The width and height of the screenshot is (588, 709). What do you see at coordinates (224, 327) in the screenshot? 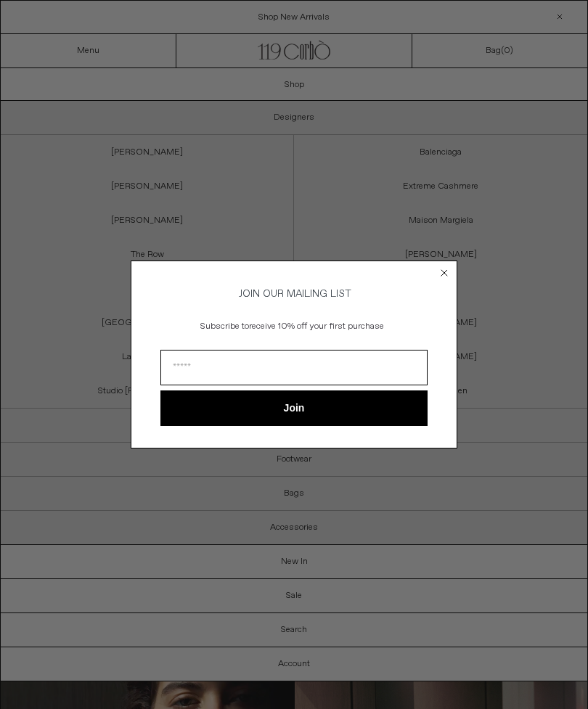
I see `span: Subscribe to` at bounding box center [224, 327].